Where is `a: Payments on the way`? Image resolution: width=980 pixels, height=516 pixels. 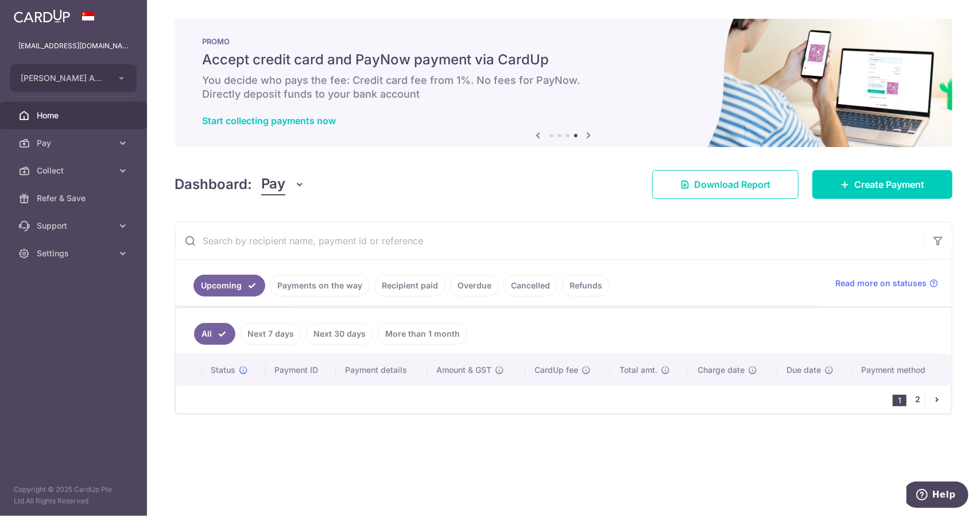 a: Payments on the way is located at coordinates (320, 286).